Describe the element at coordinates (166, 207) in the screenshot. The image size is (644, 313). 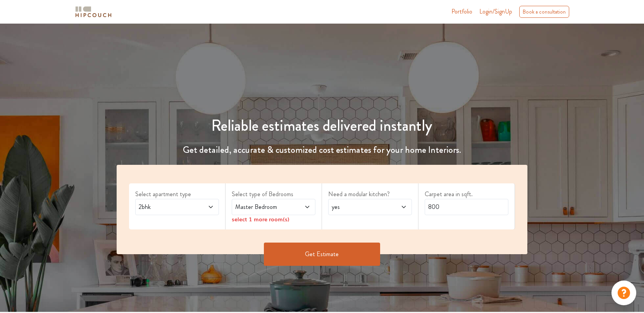
I see `span: 2bhk` at that location.